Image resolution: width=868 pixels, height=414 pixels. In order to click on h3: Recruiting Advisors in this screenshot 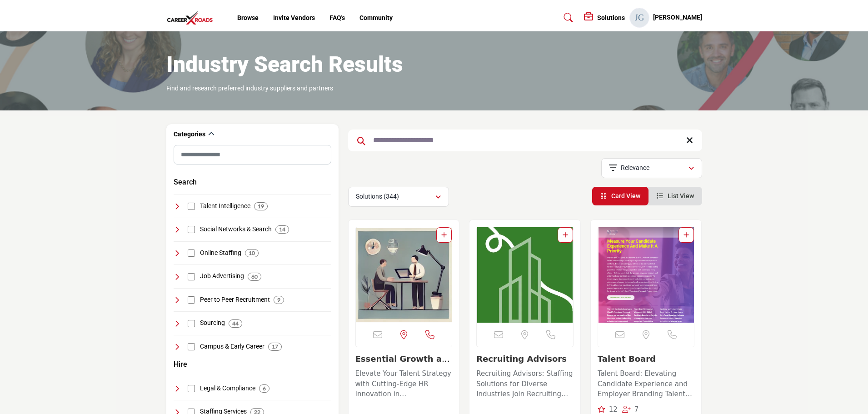, I will do `click(525, 360)`.